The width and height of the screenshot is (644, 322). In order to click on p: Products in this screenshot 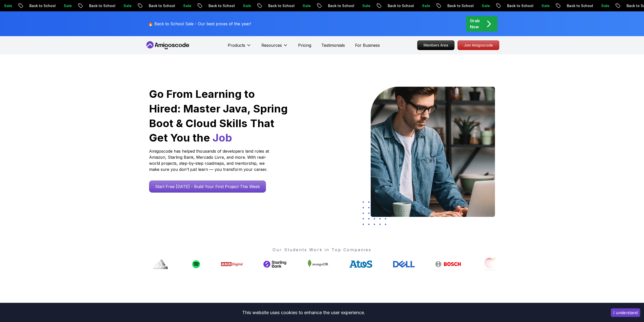, I will do `click(236, 45)`.